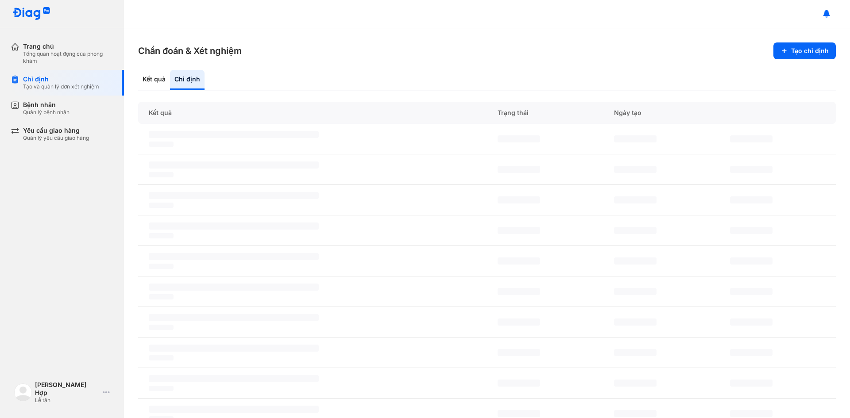 This screenshot has width=850, height=418. I want to click on h3: Chẩn đoán & Xét nghiệm, so click(190, 51).